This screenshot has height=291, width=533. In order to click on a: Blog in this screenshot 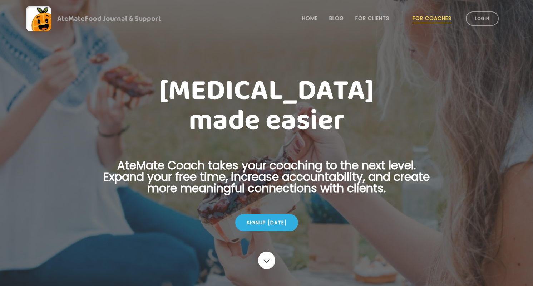, I will do `click(336, 18)`.